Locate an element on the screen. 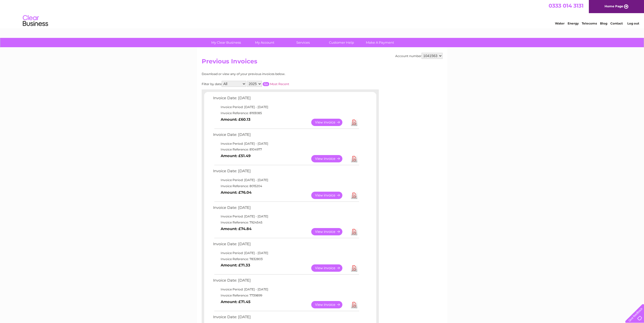 The width and height of the screenshot is (644, 323). td: Invoice Reference: 8193085 is located at coordinates (286, 113).